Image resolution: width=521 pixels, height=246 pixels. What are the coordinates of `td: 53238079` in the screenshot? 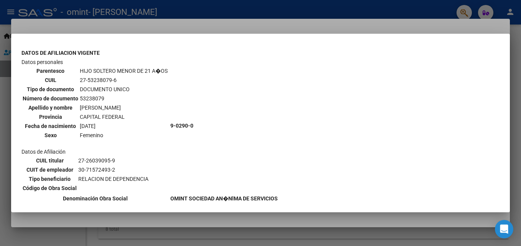 It's located at (123, 99).